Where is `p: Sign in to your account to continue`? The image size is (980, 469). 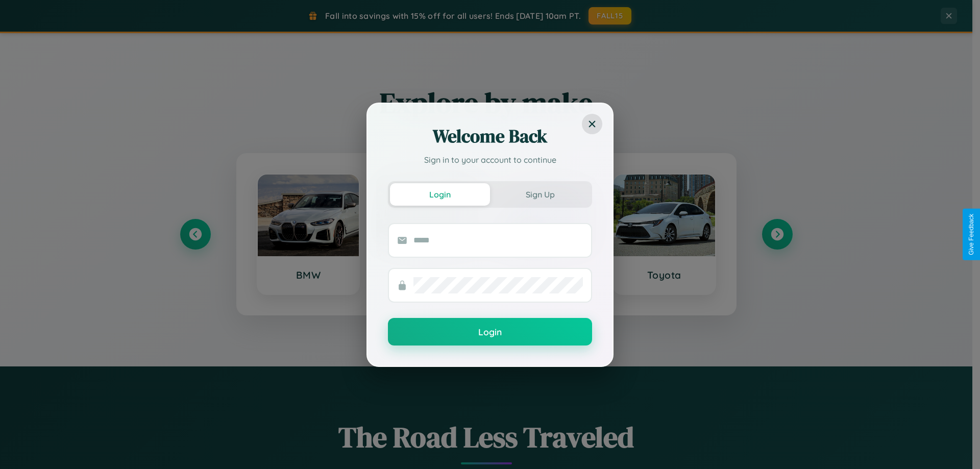
p: Sign in to your account to continue is located at coordinates (490, 160).